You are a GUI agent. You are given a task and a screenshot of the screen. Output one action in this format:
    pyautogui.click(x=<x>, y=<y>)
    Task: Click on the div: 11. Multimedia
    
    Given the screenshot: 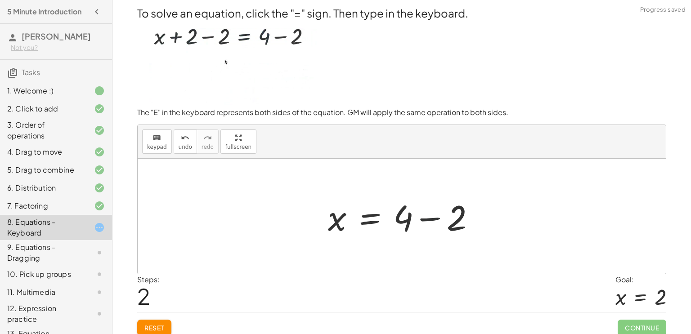 What is the action you would take?
    pyautogui.click(x=43, y=292)
    